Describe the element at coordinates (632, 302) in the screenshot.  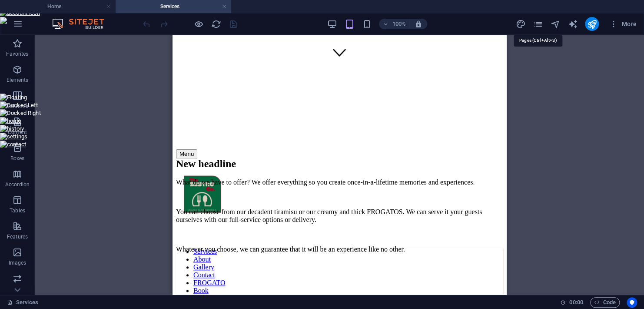
I see `button: Usercentrics` at that location.